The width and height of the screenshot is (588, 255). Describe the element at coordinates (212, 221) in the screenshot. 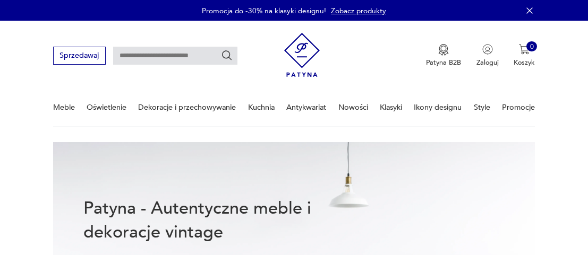

I see `h1: Patyna - Autentyczne meble i dekoracje vintage` at that location.